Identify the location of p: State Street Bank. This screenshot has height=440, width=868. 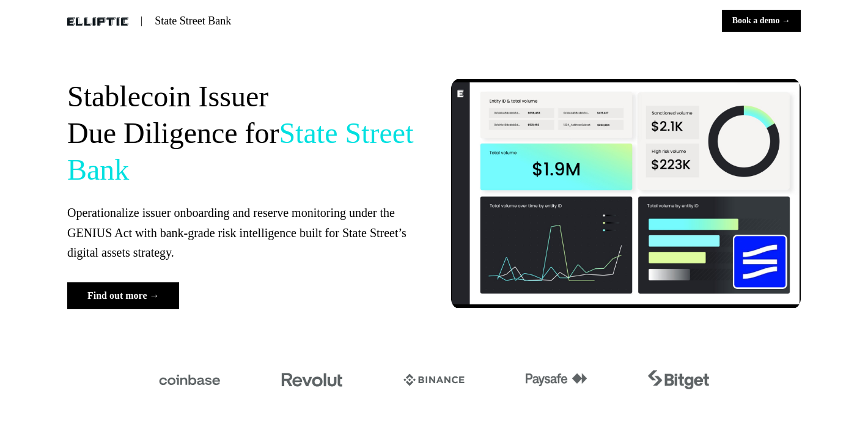
(192, 21).